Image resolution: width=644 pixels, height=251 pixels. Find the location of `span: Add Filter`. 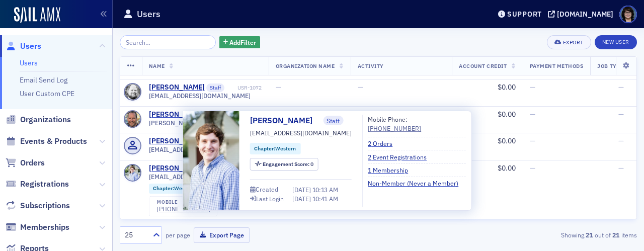

span: Add Filter is located at coordinates (242, 43).